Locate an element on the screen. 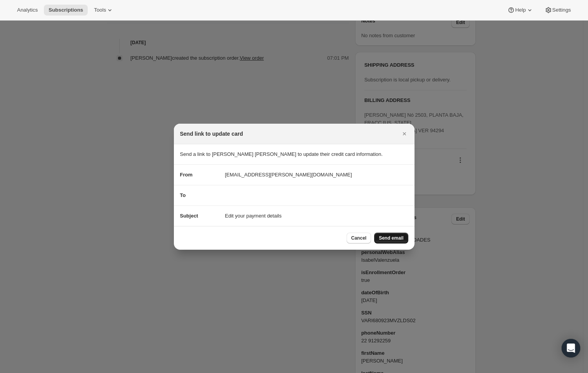 This screenshot has height=373, width=588. span: To is located at coordinates (183, 195).